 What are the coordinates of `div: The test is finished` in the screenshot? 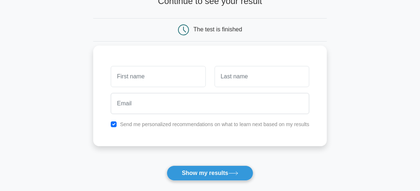 It's located at (217, 29).